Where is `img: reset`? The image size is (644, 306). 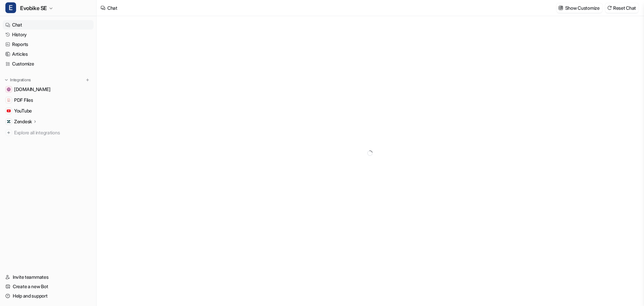
img: reset is located at coordinates (610, 8).